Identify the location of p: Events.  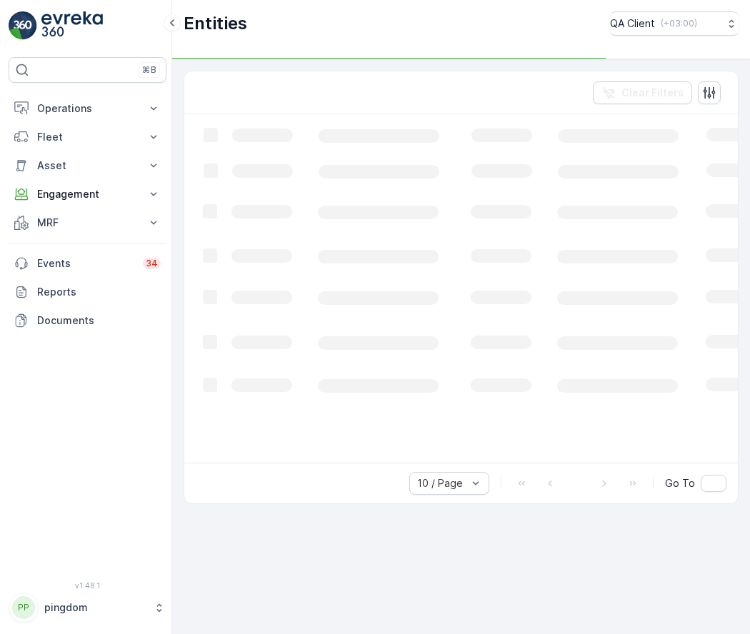
(86, 263).